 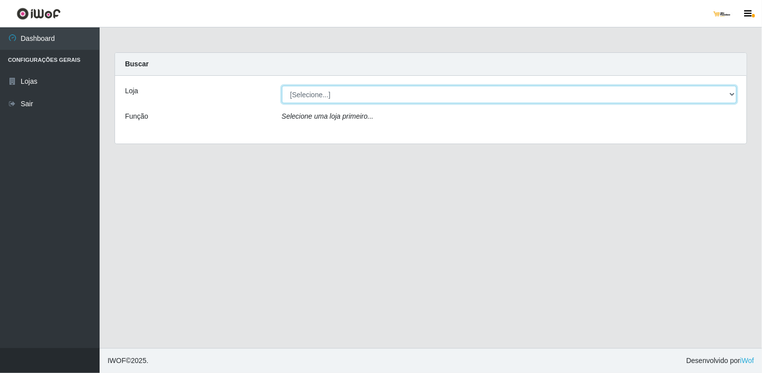 What do you see at coordinates (136, 64) in the screenshot?
I see `strong: Buscar` at bounding box center [136, 64].